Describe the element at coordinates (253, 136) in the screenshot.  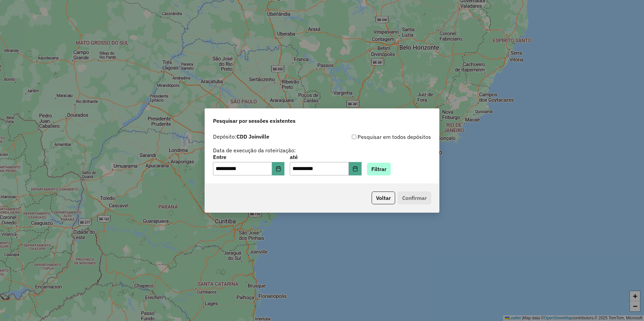
I see `strong: CDD Joinville` at that location.